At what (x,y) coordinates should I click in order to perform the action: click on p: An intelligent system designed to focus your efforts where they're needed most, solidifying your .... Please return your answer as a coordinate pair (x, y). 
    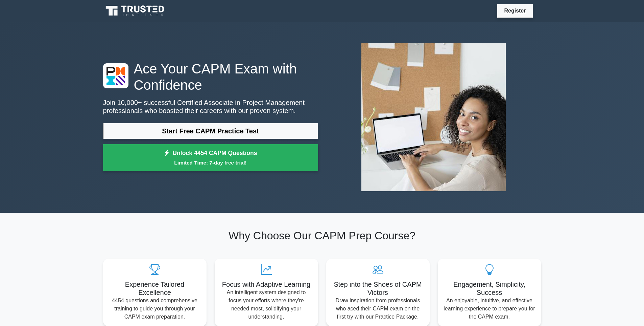
    Looking at the image, I should click on (266, 304).